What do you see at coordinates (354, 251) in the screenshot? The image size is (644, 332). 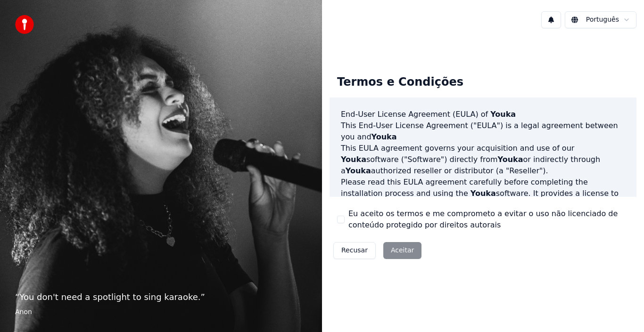 I see `button: Recusar` at bounding box center [354, 251].